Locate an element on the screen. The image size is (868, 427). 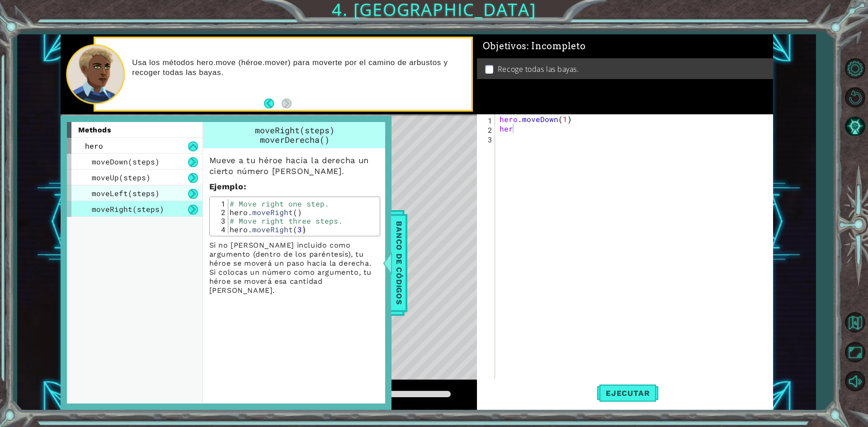
p: Usa los métodos hero.move (héroe.mover) para moverte por el camino de arbustos y recoger todas la... is located at coordinates (298, 68).